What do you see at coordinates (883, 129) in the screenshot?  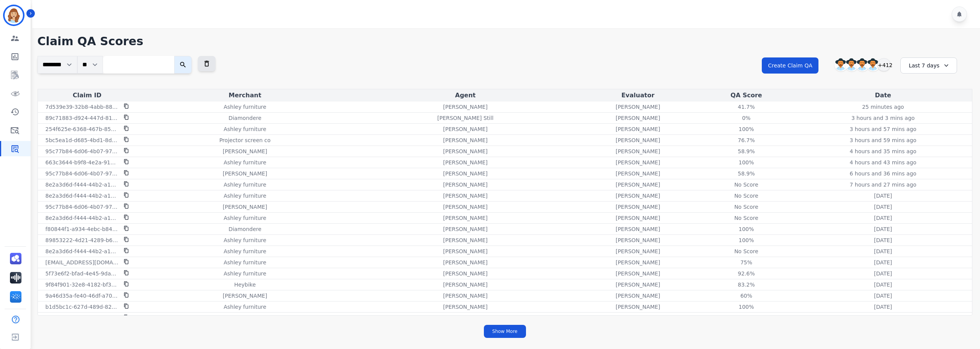 I see `p: 3 hours and 57 mins ago` at bounding box center [883, 129].